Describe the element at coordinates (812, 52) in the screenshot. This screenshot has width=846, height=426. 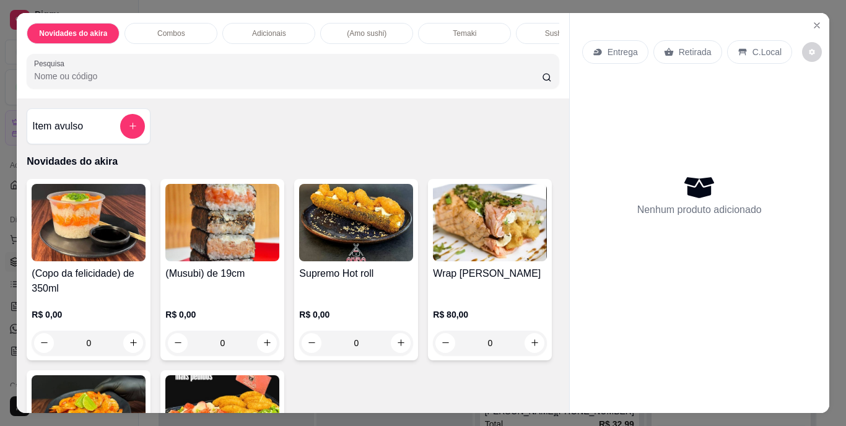
I see `button: decrease-product-quantity` at that location.